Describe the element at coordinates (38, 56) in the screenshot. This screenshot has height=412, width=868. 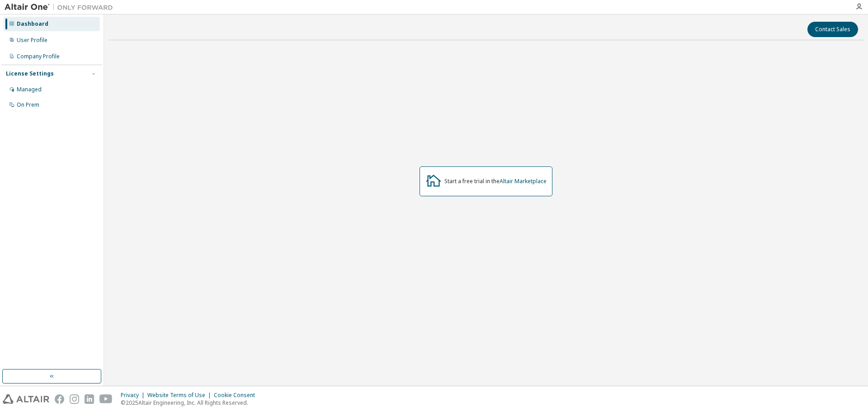
I see `div: Company Profile` at that location.